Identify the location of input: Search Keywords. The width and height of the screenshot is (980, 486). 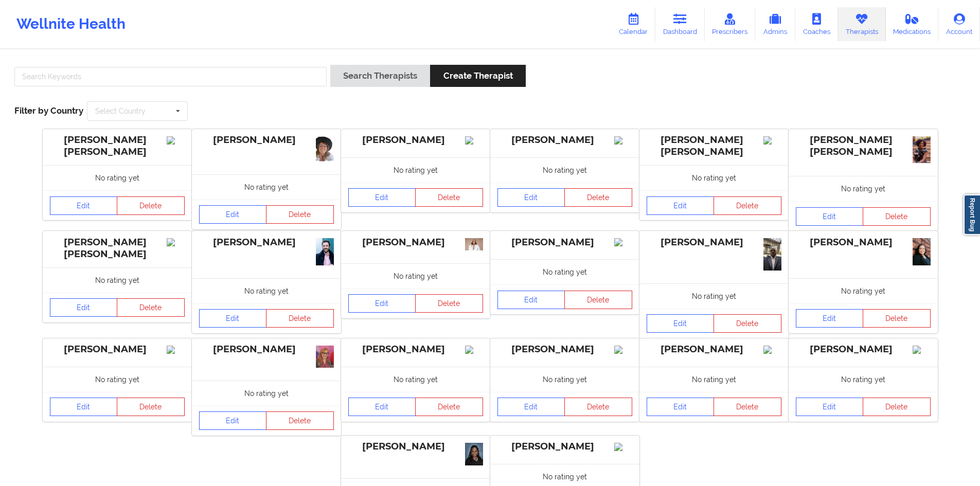
(170, 77).